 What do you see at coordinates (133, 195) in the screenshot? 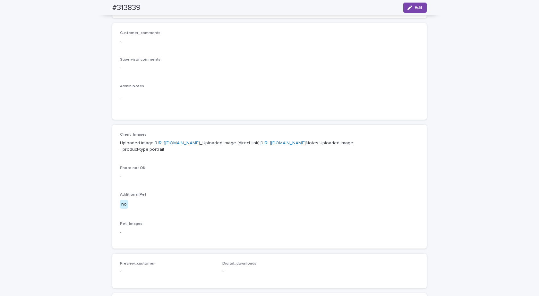
I see `span: Additional Pet` at bounding box center [133, 195].